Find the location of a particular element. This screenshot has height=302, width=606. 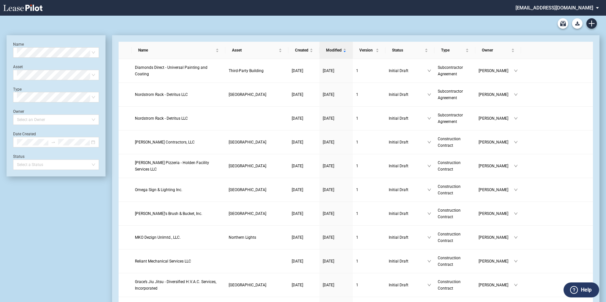

label: Asset is located at coordinates (18, 67).